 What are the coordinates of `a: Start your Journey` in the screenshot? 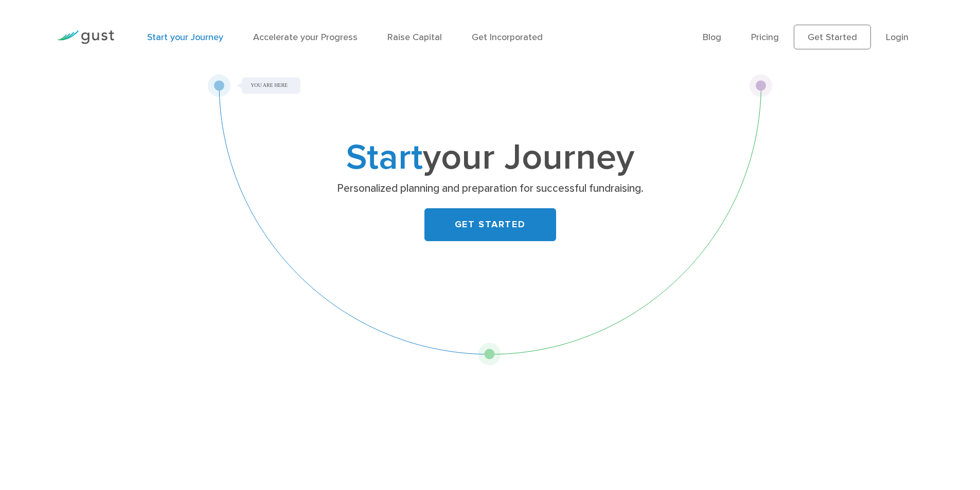 It's located at (185, 37).